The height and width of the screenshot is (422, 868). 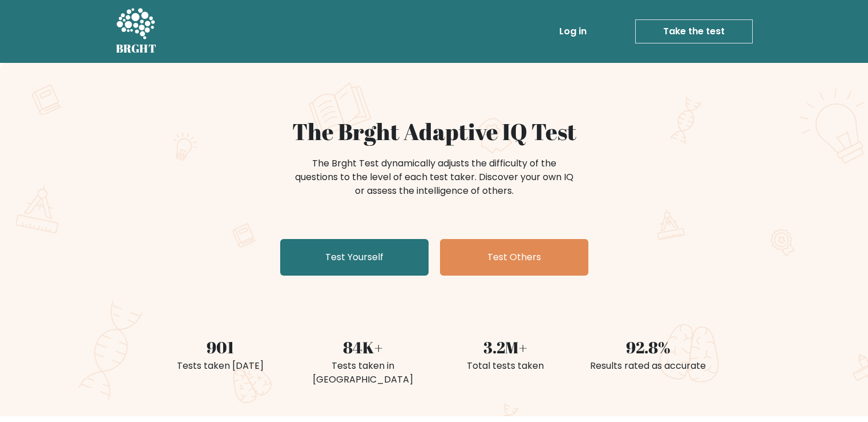 I want to click on div: Total tests taken, so click(x=505, y=366).